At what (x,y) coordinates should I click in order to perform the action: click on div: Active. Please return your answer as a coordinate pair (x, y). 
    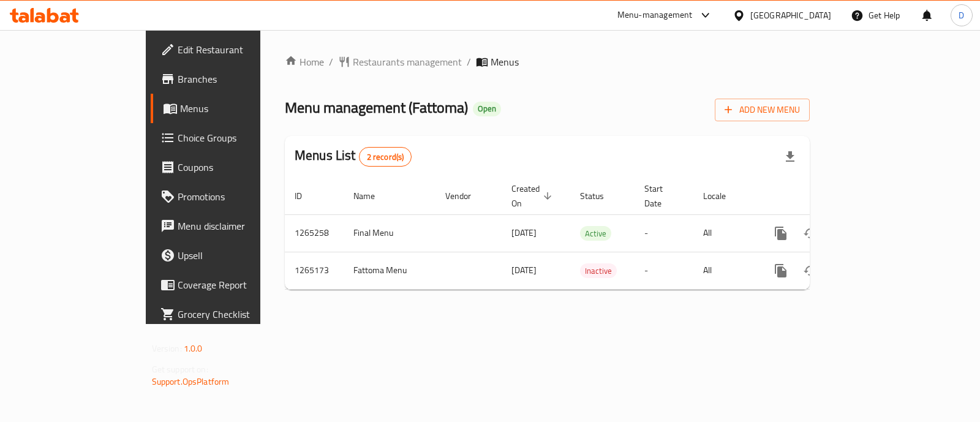
    Looking at the image, I should click on (596, 233).